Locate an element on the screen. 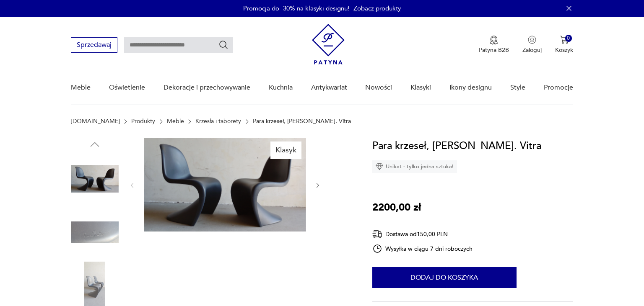 This screenshot has height=306, width=644. a: Zobacz produkty is located at coordinates (377, 8).